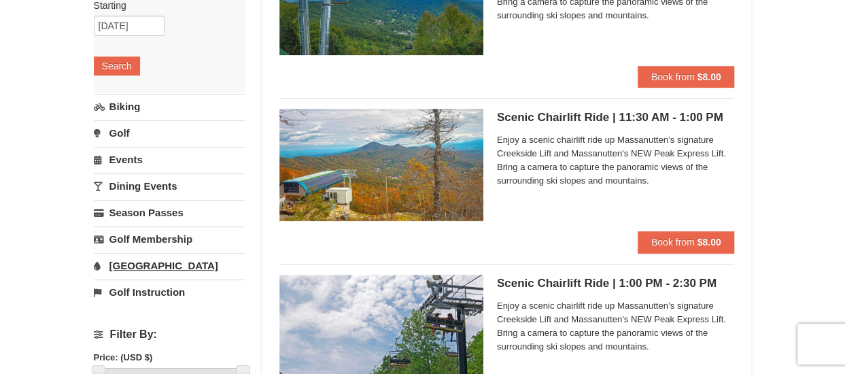 The height and width of the screenshot is (374, 845). I want to click on a: Events, so click(169, 159).